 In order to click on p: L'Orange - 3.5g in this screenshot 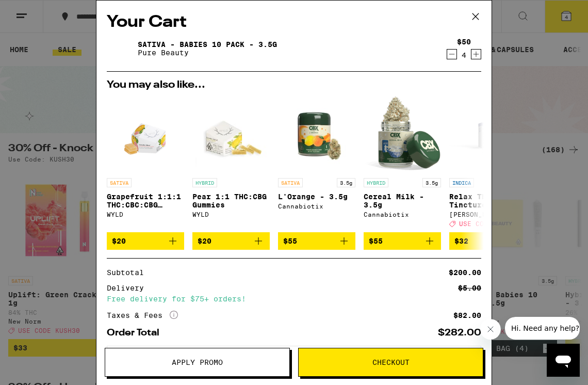, I will do `click(317, 196)`.